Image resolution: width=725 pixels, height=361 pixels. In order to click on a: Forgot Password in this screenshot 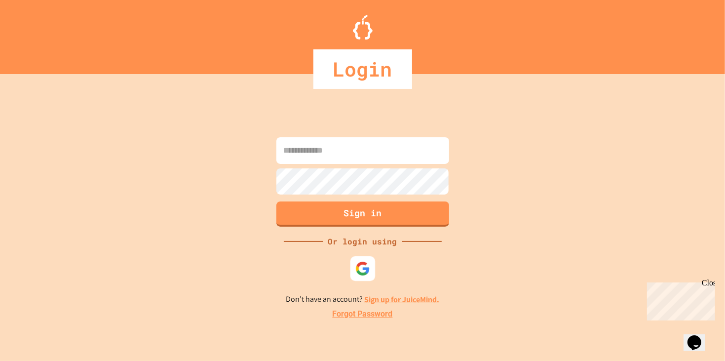, I will do `click(363, 314)`.